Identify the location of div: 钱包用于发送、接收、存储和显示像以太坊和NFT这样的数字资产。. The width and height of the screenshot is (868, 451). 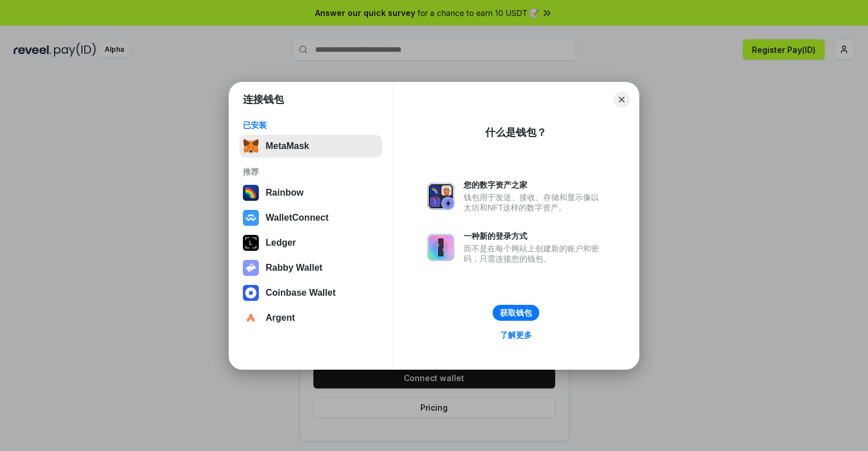
(535, 203).